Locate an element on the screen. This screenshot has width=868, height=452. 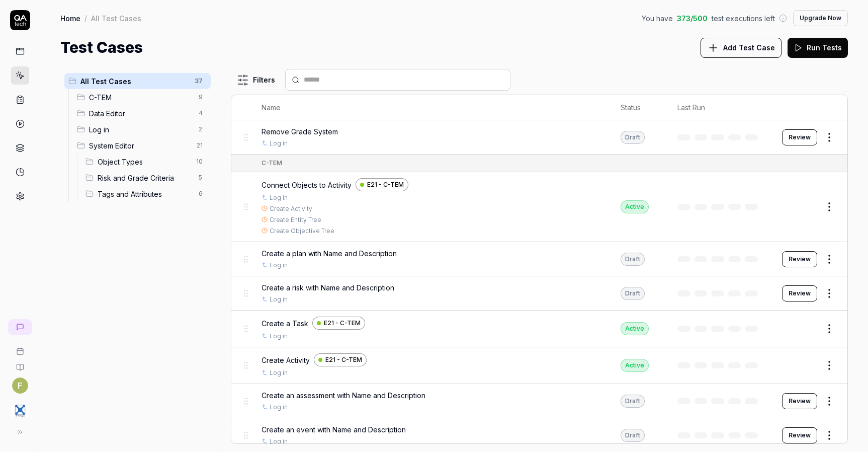
span: Remove Grade System is located at coordinates (299, 131).